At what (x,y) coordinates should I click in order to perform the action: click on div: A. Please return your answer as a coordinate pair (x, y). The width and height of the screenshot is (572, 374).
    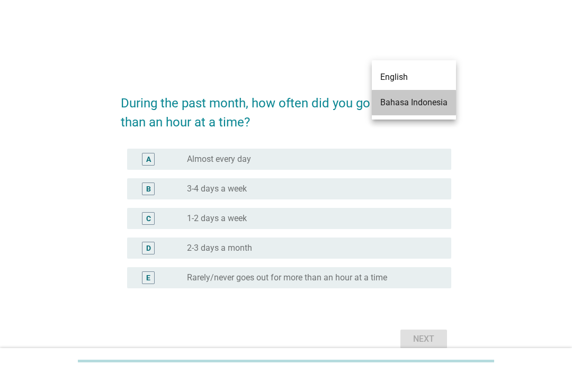
    Looking at the image, I should click on (148, 159).